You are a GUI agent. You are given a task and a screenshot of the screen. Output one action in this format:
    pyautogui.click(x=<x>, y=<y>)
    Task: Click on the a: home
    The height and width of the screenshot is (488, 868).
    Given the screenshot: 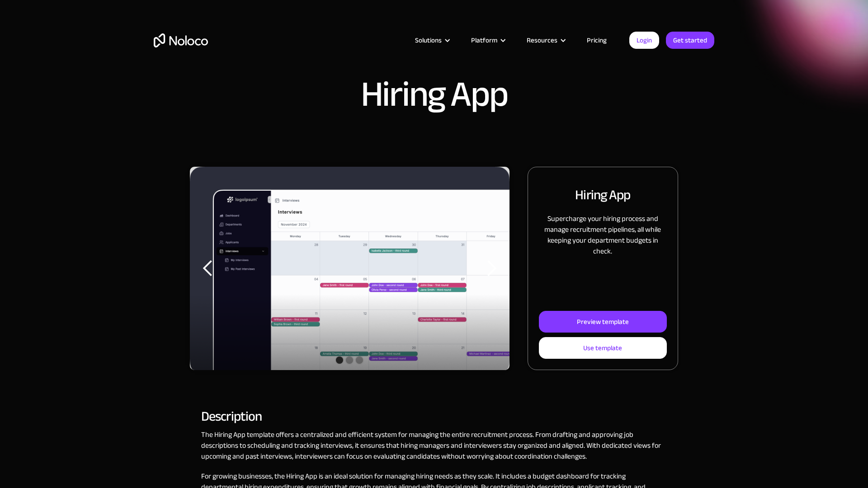 What is the action you would take?
    pyautogui.click(x=181, y=41)
    